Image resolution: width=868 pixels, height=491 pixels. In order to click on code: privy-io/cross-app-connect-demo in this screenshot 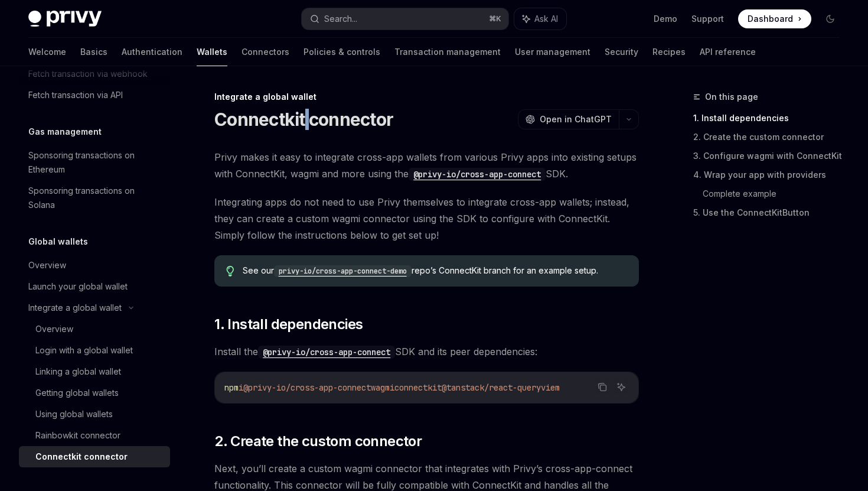, I will do `click(343, 271)`.